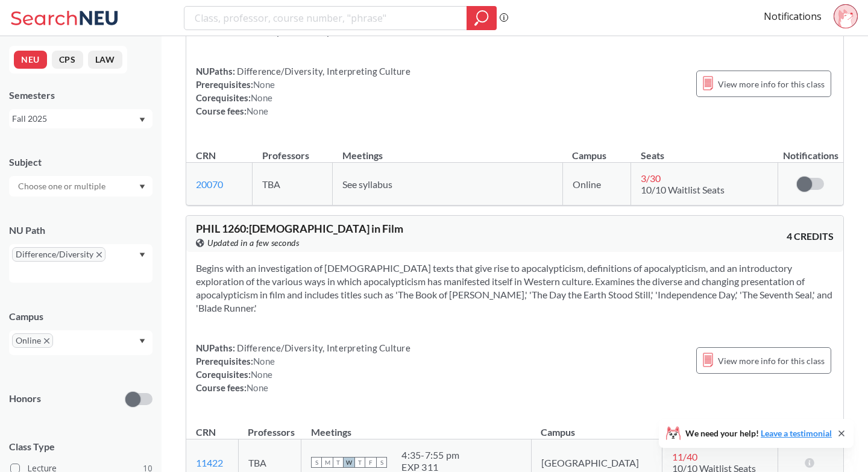  What do you see at coordinates (326, 18) in the screenshot?
I see `input: Class, professor, course number, "phrase"` at bounding box center [326, 18].